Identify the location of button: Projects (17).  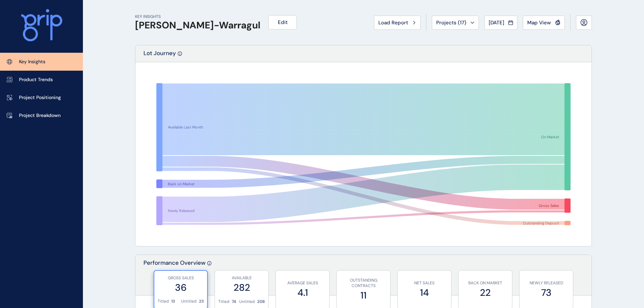
(456, 23).